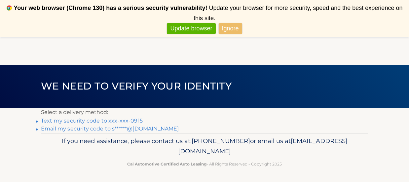  Describe the element at coordinates (136, 86) in the screenshot. I see `span: We need to verify your identity` at that location.